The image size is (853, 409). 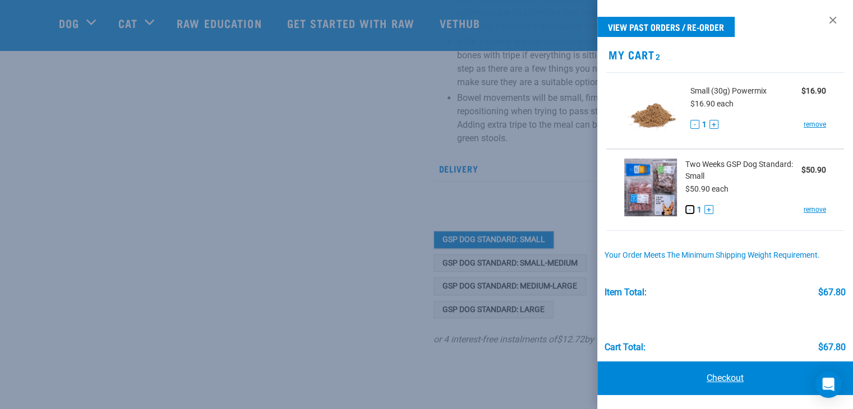 I want to click on span: Small (30g) Powermix, so click(x=728, y=91).